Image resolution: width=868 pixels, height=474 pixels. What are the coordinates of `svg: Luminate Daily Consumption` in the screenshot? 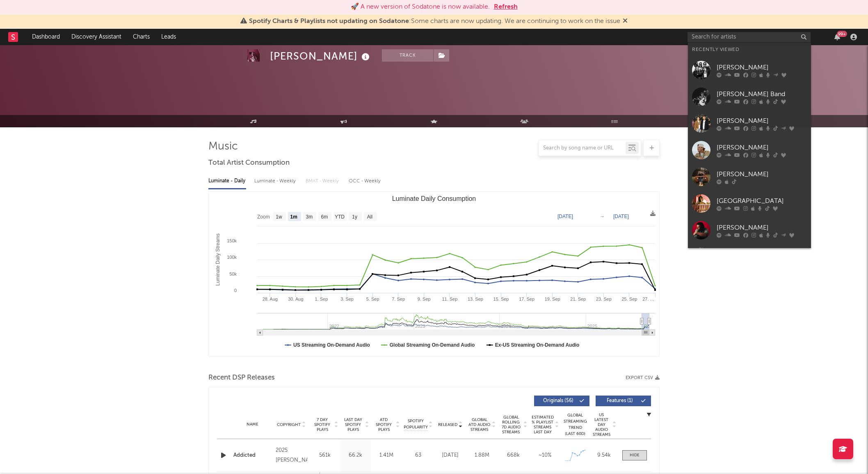 It's located at (434, 274).